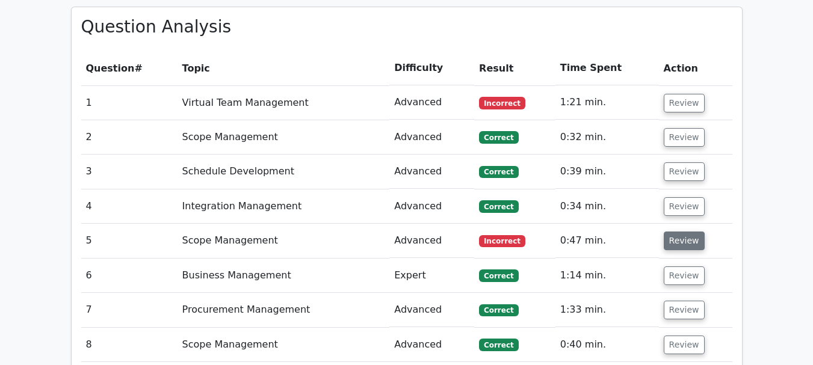 This screenshot has width=813, height=365. Describe the element at coordinates (129, 276) in the screenshot. I see `td: 6` at that location.